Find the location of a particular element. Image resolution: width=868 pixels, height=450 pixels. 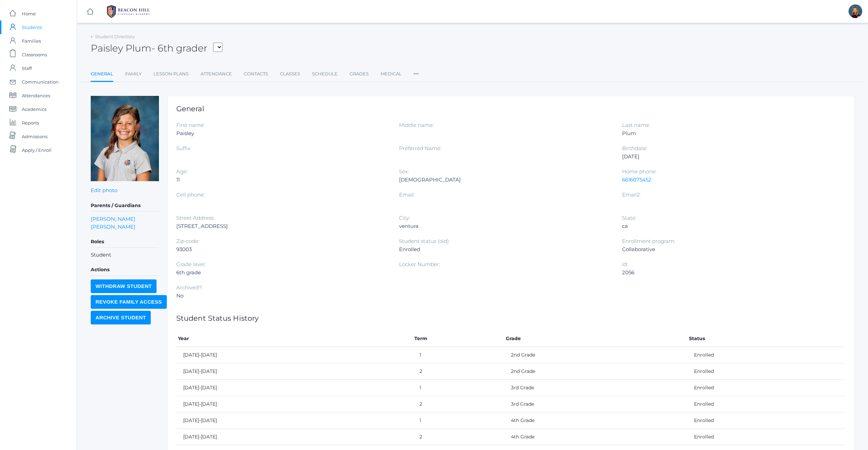

div: ca is located at coordinates (729, 226).